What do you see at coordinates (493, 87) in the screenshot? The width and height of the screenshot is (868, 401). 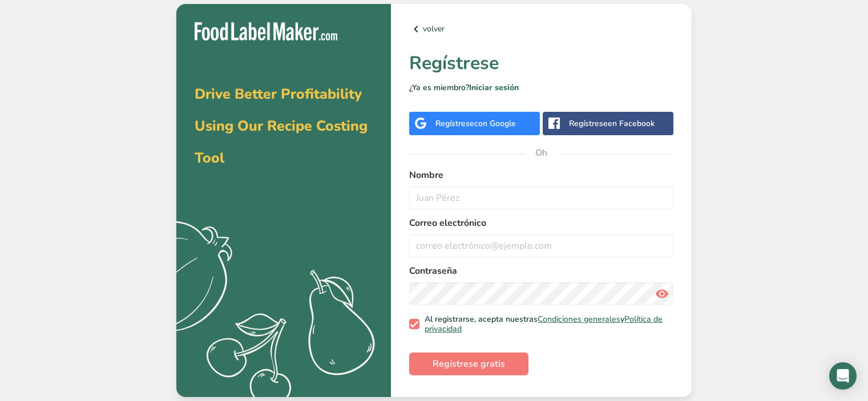 I see `a: Iniciar sesión` at bounding box center [493, 87].